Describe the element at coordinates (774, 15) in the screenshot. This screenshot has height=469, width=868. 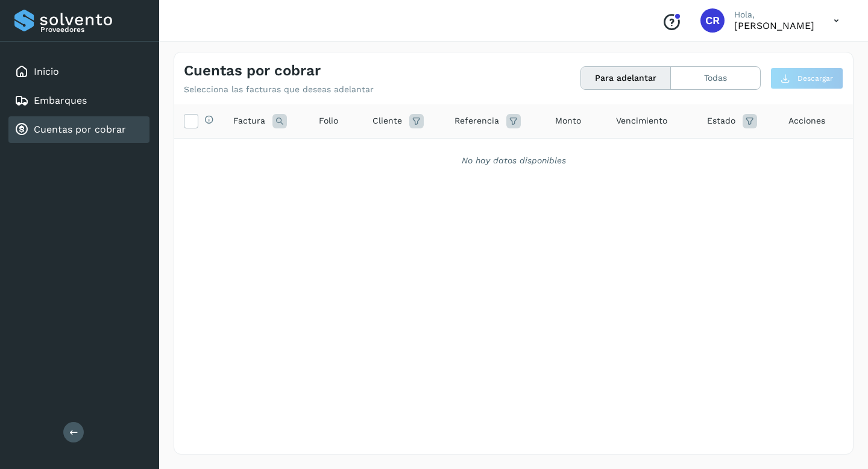
I see `p: Hola,` at that location.